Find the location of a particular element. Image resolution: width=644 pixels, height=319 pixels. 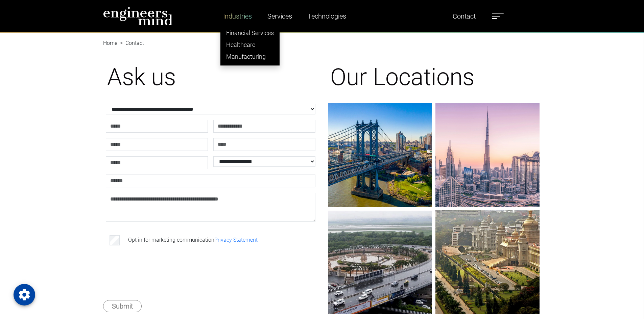

a: Healthcare is located at coordinates (250, 44).